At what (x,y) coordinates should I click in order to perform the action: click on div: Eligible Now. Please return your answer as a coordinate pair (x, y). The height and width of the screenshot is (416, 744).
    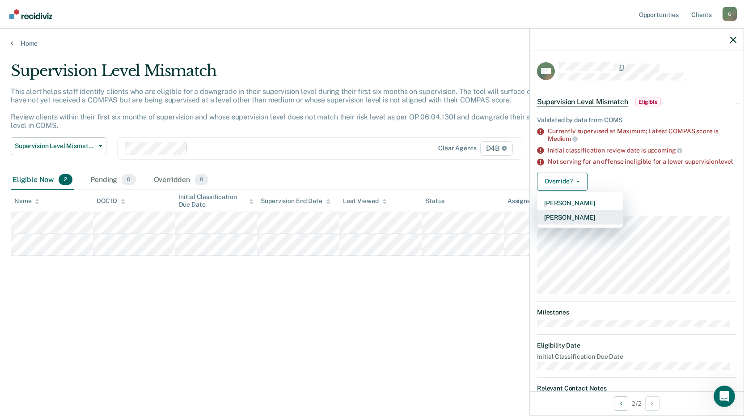
    Looking at the image, I should click on (42, 180).